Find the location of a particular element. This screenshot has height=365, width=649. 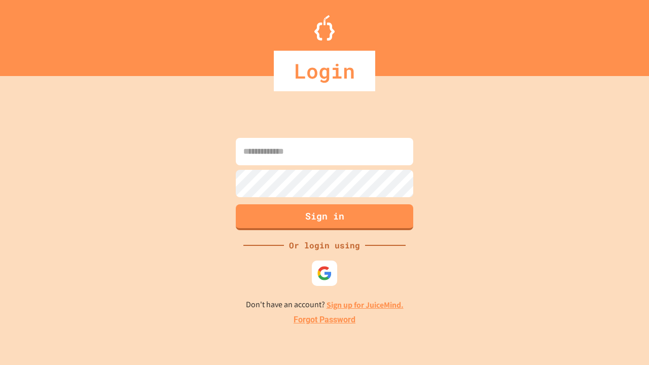

a: Sign up for JuiceMind. is located at coordinates (365, 305).